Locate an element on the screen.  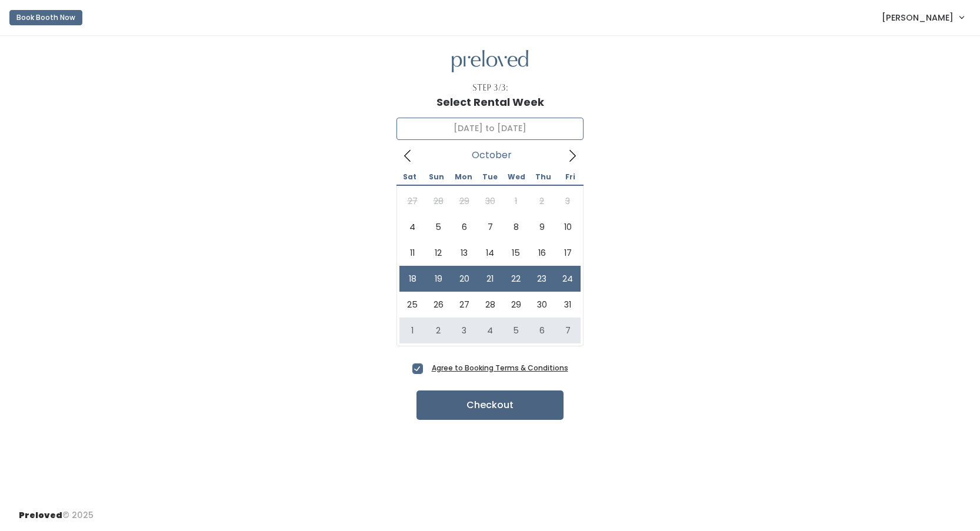
span: October 7, 2025 is located at coordinates (490, 227).